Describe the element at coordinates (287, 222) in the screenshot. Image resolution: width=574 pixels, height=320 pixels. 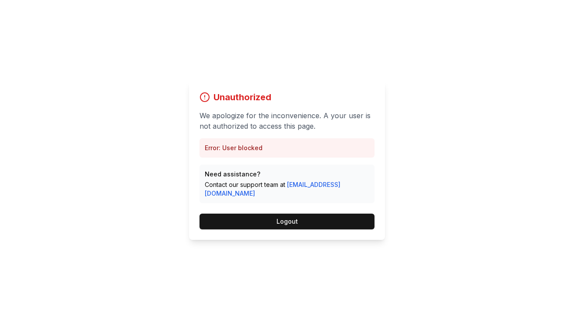
I see `button: Logout` at that location.